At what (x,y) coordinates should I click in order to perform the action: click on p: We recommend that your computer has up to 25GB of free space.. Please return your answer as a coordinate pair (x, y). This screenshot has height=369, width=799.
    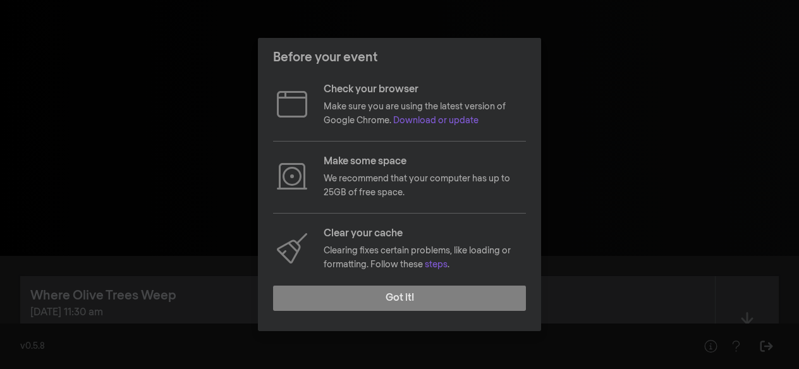
    Looking at the image, I should click on (425, 186).